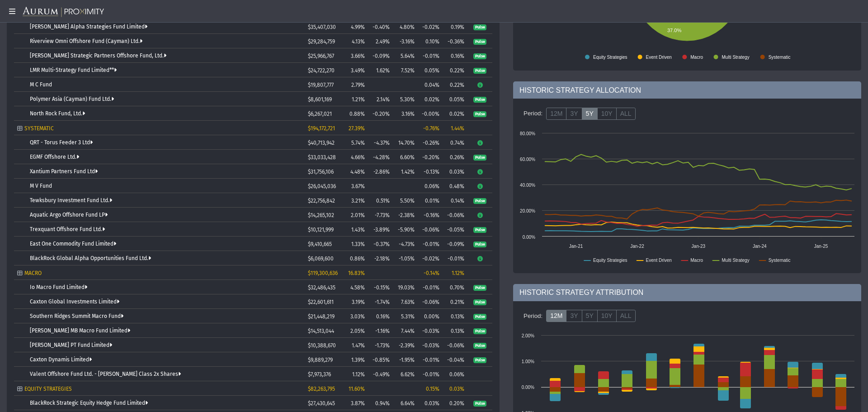  I want to click on text: 60.00%, so click(527, 159).